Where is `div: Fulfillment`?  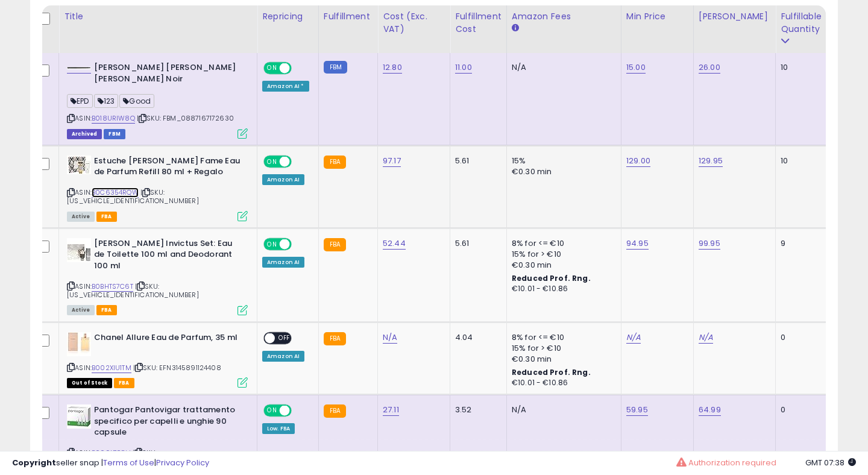 div: Fulfillment is located at coordinates (348, 16).